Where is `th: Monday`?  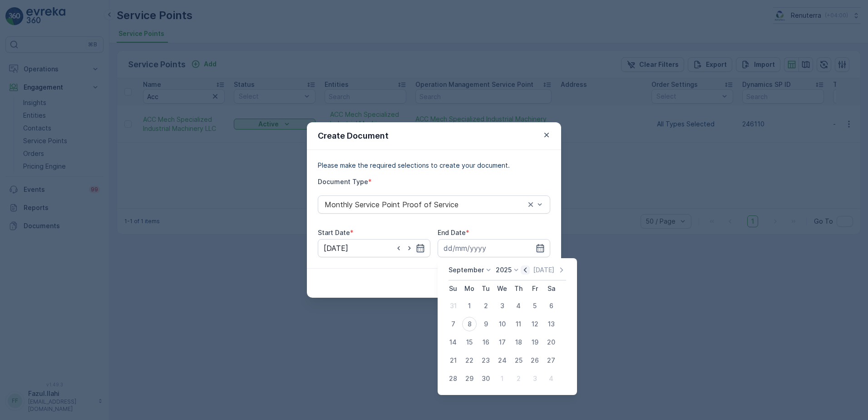
th: Monday is located at coordinates (469, 289).